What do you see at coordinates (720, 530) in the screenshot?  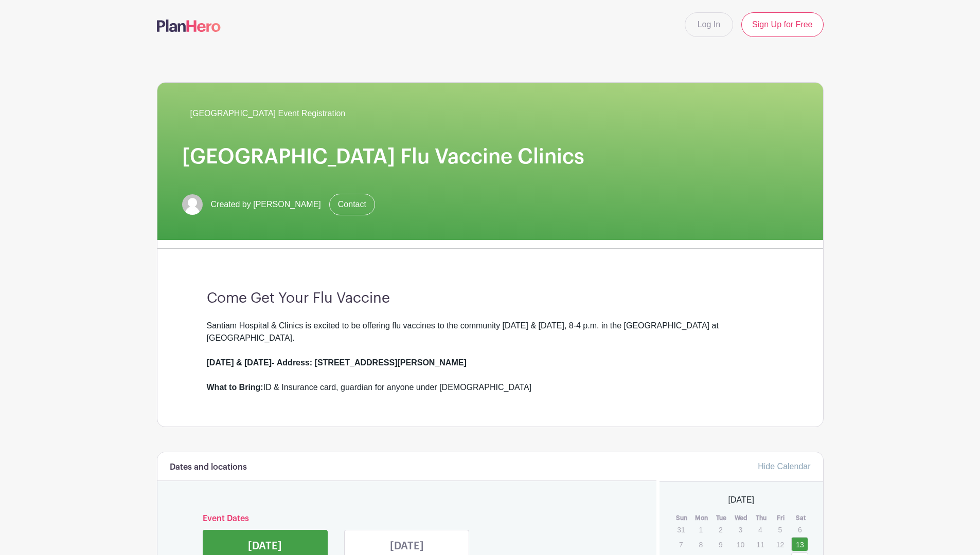 I see `p: 2` at bounding box center [720, 530].